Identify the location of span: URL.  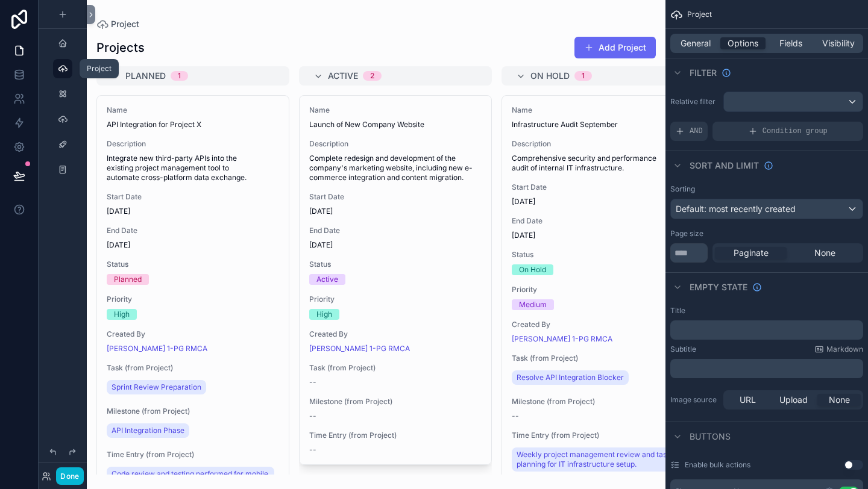
(748, 400).